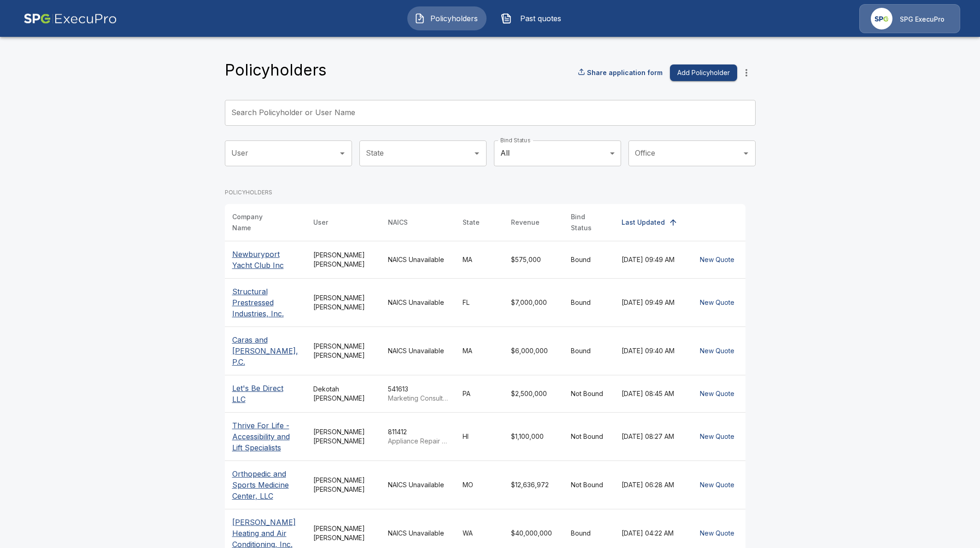 Image resolution: width=980 pixels, height=548 pixels. I want to click on td: FL, so click(479, 302).